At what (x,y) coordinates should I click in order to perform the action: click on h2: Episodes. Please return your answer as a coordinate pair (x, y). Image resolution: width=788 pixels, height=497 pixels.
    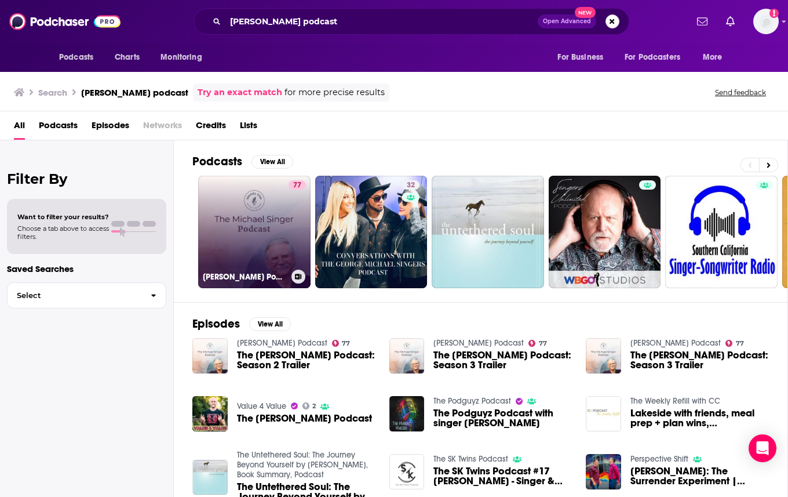
    Looking at the image, I should click on (216, 323).